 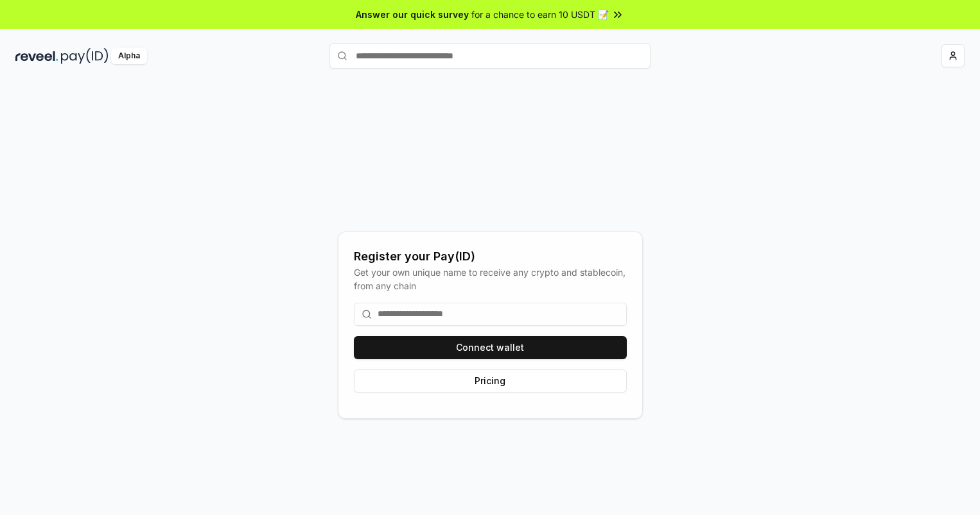 I want to click on div: Alpha, so click(x=129, y=56).